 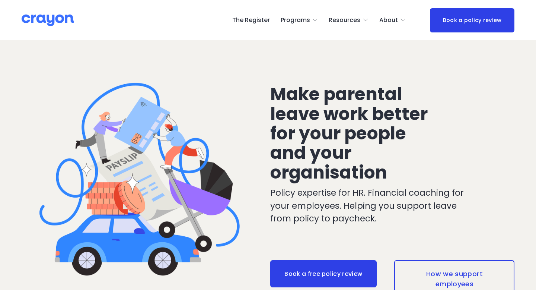 What do you see at coordinates (351, 133) in the screenshot?
I see `span: Make parental leave work better for your people and your organisation` at bounding box center [351, 133].